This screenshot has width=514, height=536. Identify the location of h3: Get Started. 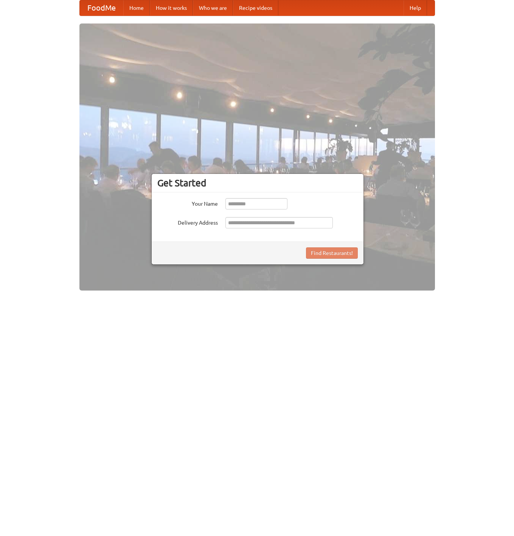
(258, 183).